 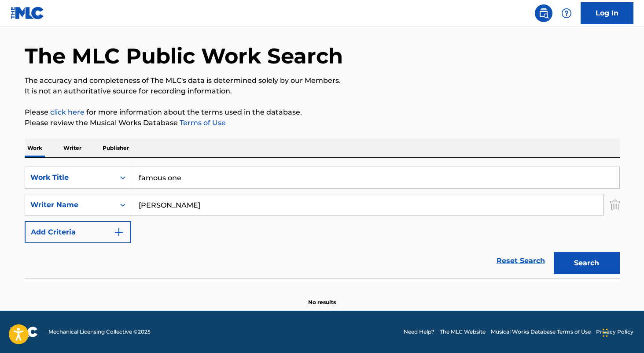 What do you see at coordinates (544, 13) in the screenshot?
I see `a: Public Search` at bounding box center [544, 13].